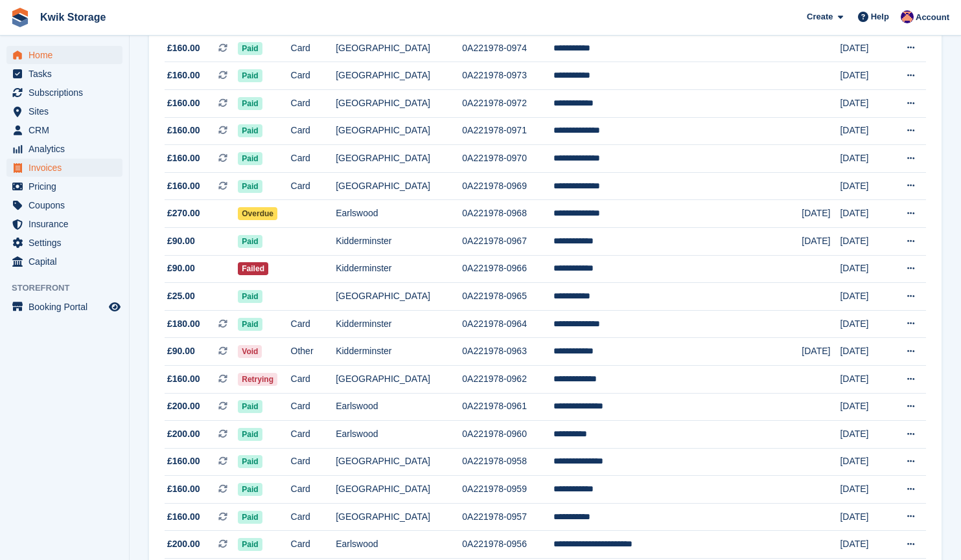 This screenshot has width=961, height=560. What do you see at coordinates (820, 17) in the screenshot?
I see `span: Create` at bounding box center [820, 17].